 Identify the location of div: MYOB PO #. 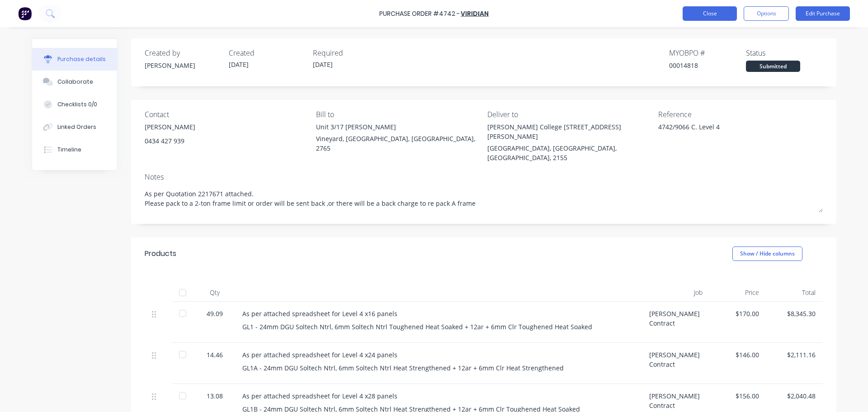
(707, 53).